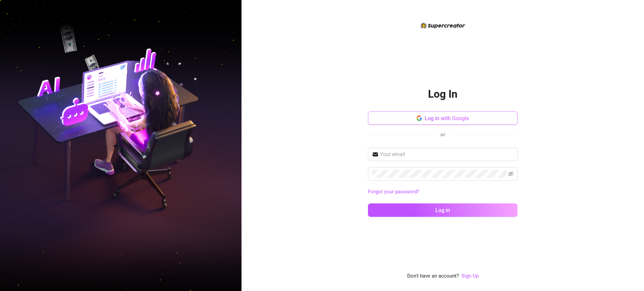  Describe the element at coordinates (443, 118) in the screenshot. I see `button: Log in with Google` at that location.